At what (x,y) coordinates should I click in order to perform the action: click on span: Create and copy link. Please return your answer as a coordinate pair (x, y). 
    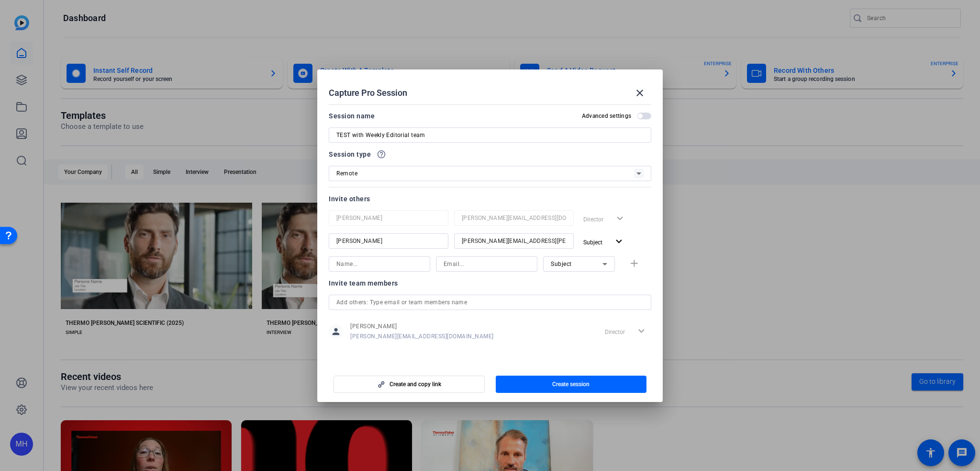
    Looking at the image, I should click on (415, 384).